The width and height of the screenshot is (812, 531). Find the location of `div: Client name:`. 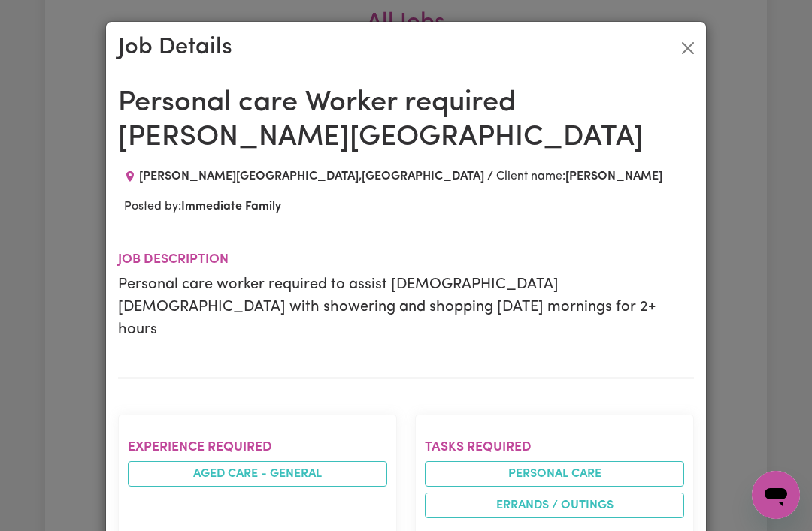

div: Client name: is located at coordinates (579, 176).